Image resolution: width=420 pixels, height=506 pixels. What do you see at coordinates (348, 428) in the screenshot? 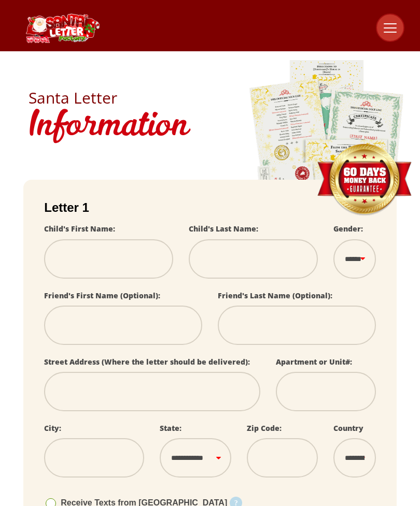
I see `label: Country` at bounding box center [348, 428].